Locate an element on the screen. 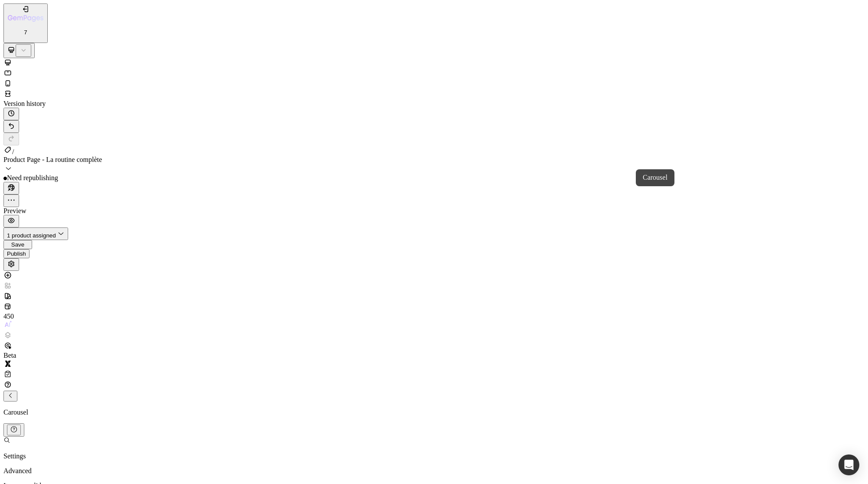  button: Publish is located at coordinates (17, 253).